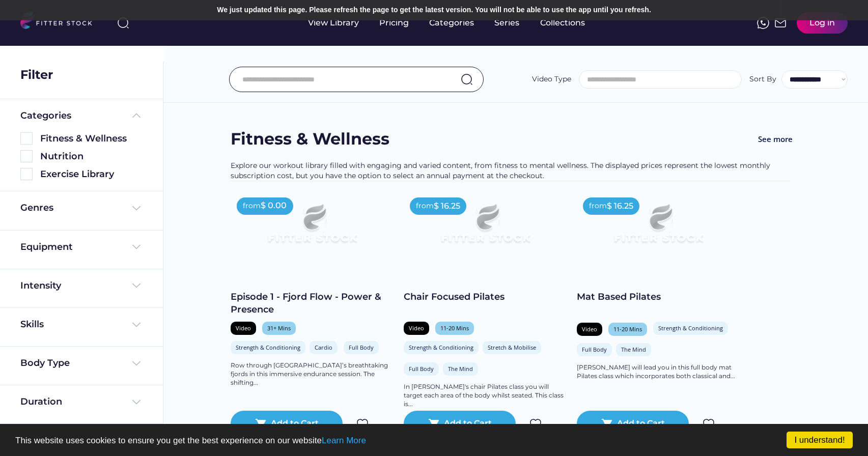 This screenshot has width=868, height=456. What do you see at coordinates (324, 348) in the screenshot?
I see `div: Cardio` at bounding box center [324, 348].